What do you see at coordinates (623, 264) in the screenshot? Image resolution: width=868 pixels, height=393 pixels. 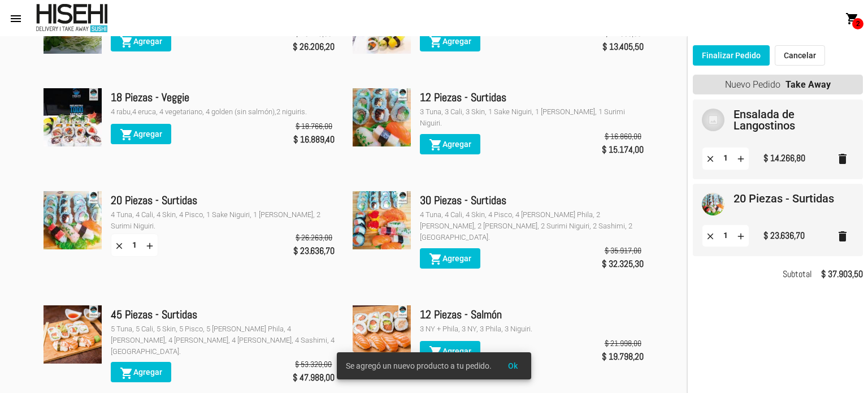 I see `span: $ 32.325,30` at bounding box center [623, 264].